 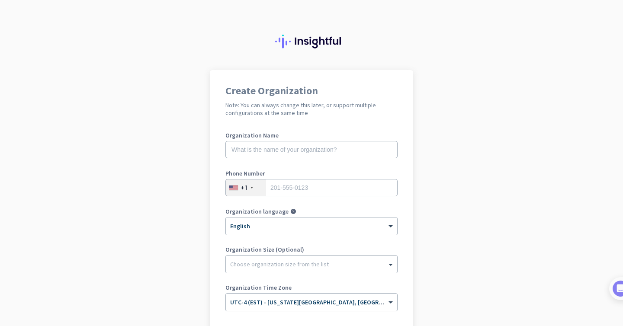 What do you see at coordinates (257, 212) in the screenshot?
I see `label: Organization language` at bounding box center [257, 212].